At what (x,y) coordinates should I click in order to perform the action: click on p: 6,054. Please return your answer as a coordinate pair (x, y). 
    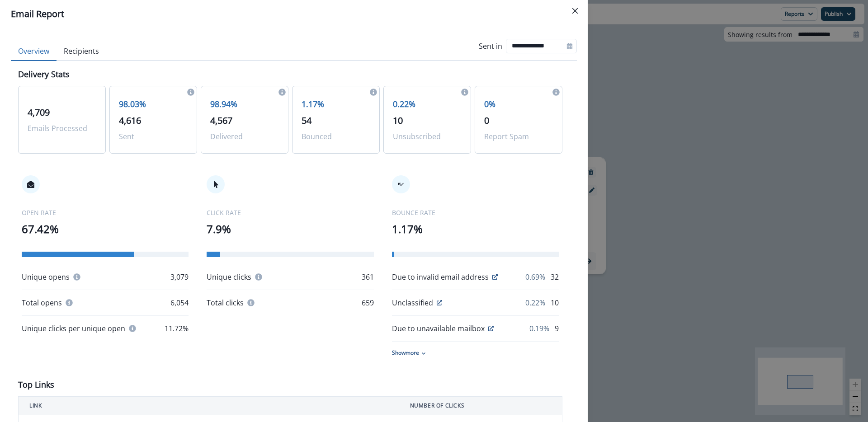
    Looking at the image, I should click on (179, 302).